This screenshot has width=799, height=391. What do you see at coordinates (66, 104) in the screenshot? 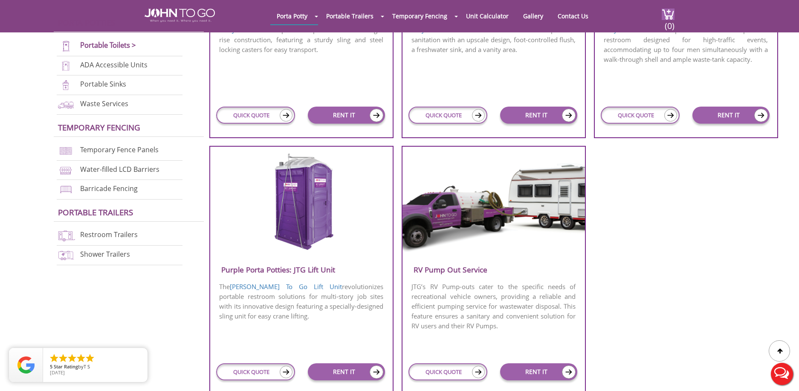
I see `img: waste-services-new.png` at bounding box center [66, 104].